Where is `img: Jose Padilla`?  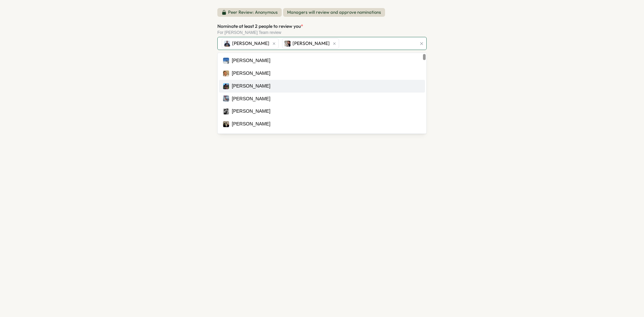
img: Jose Padilla is located at coordinates (287, 44).